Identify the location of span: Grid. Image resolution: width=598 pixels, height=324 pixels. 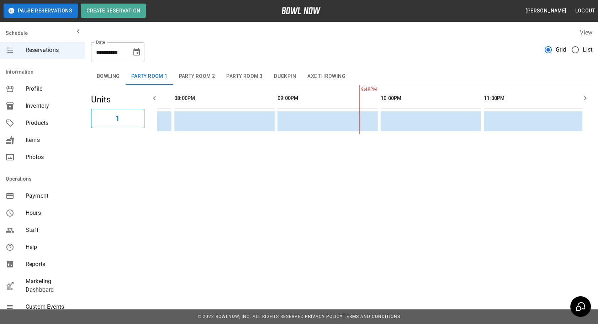
(561, 50).